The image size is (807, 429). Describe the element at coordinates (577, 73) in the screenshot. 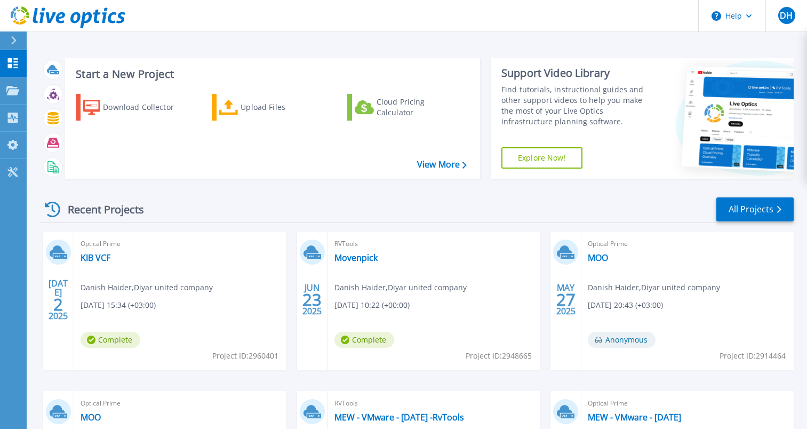

I see `div: Support Video Library` at that location.